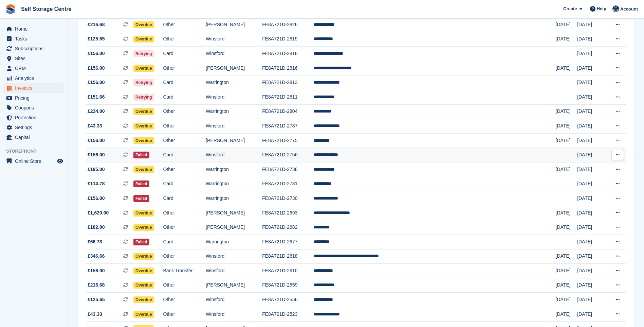  I want to click on td: FE8A721D-2610, so click(288, 271).